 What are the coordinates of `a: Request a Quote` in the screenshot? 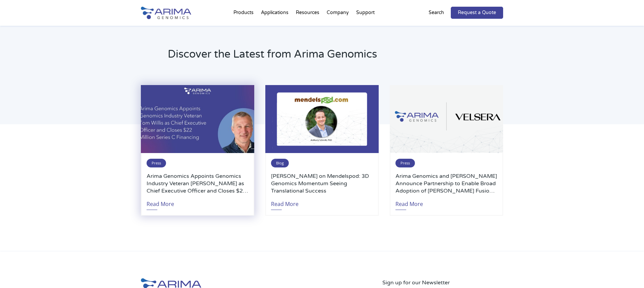 It's located at (477, 13).